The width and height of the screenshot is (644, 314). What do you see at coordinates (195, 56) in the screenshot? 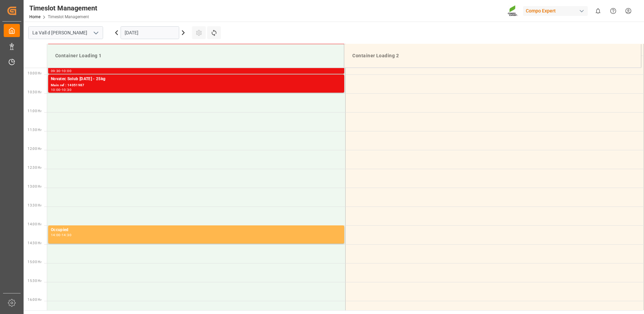
I see `div: Container Loading 1` at bounding box center [195, 56].